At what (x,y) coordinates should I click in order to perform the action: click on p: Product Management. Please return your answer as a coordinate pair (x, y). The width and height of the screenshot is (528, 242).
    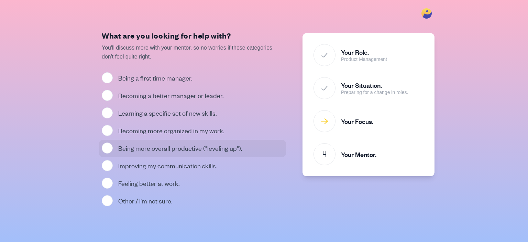
    Looking at the image, I should click on (364, 59).